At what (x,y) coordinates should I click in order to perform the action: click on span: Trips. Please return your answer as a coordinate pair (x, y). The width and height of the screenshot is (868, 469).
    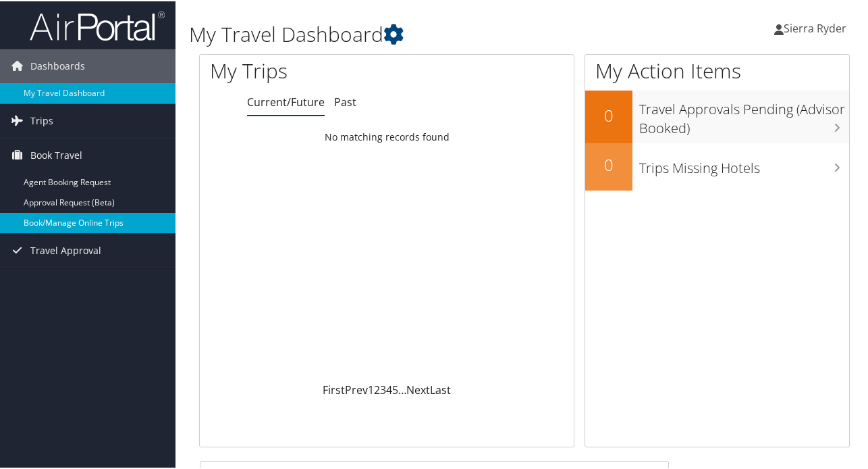
    Looking at the image, I should click on (41, 119).